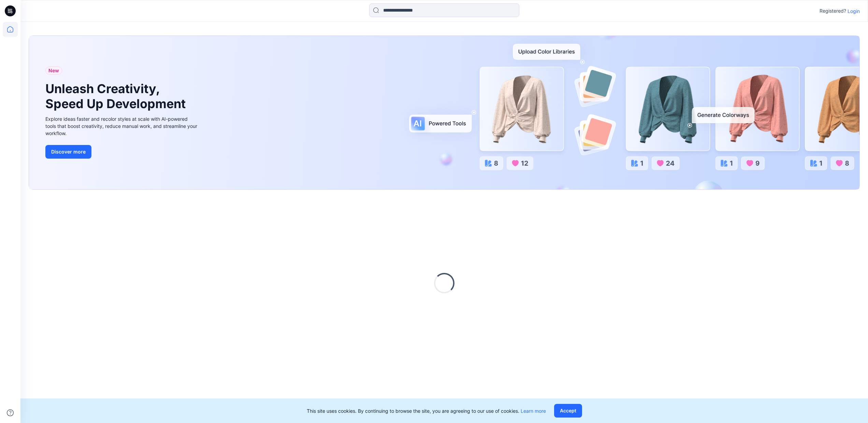 This screenshot has width=868, height=423. I want to click on button: Discover more, so click(68, 152).